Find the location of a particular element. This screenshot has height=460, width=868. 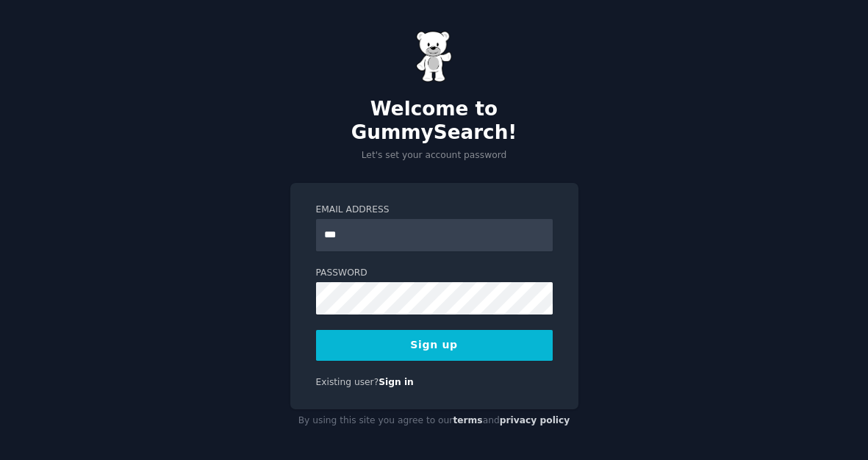

img: Gummy Bear is located at coordinates (434, 57).